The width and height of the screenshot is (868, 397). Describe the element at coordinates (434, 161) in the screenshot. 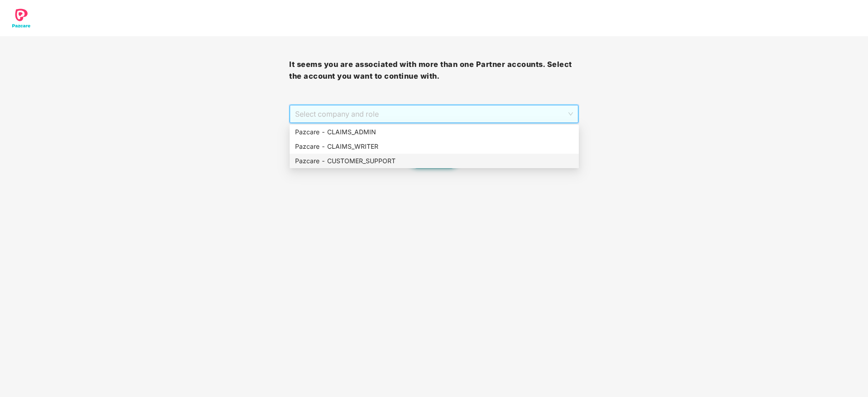

I see `div: Pazcare - CUSTOMER_SUPPORT` at that location.